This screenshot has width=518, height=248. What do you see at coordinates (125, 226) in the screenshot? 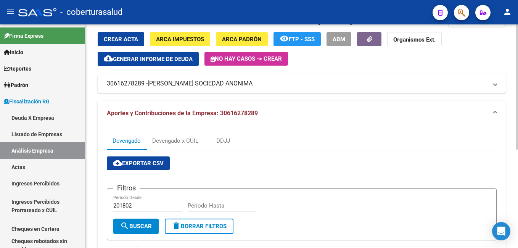
I see `mat-icon: search` at bounding box center [125, 226].